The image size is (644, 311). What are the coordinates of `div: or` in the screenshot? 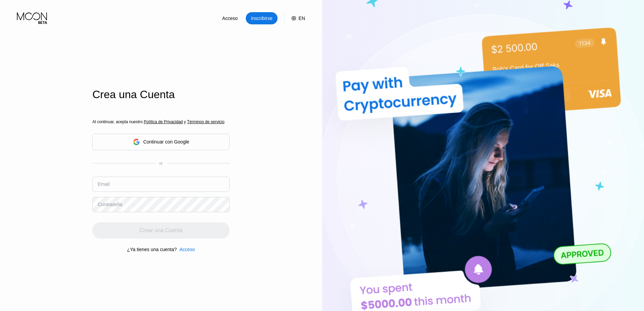 It's located at (161, 163).